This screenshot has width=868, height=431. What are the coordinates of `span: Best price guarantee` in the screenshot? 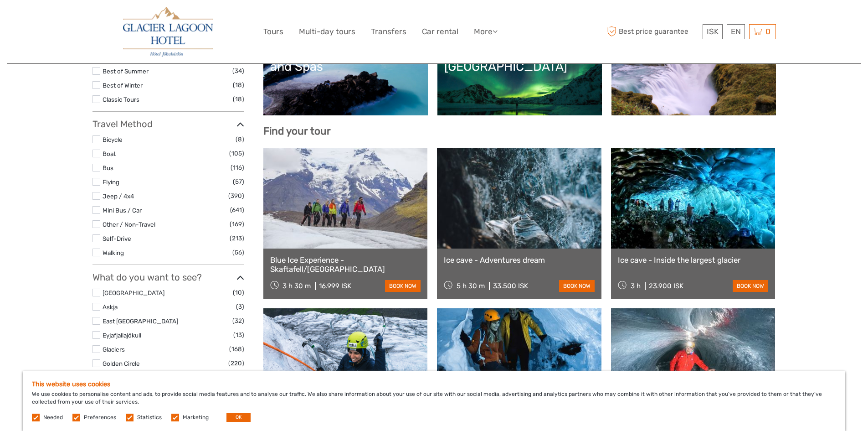 It's located at (653, 32).